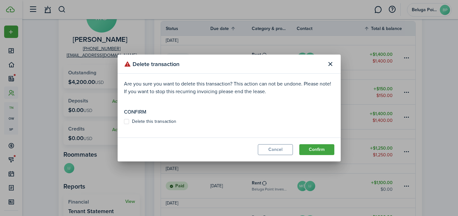 Image resolution: width=458 pixels, height=216 pixels. What do you see at coordinates (150, 121) in the screenshot?
I see `label: Delete this transaction` at bounding box center [150, 121].